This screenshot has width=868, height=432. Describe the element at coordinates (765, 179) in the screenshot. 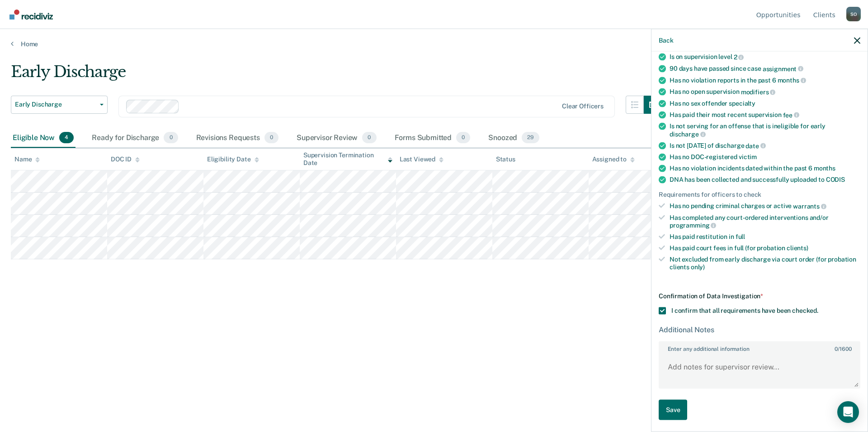

I see `div: DNA has been collected and successfully uploaded to` at that location.